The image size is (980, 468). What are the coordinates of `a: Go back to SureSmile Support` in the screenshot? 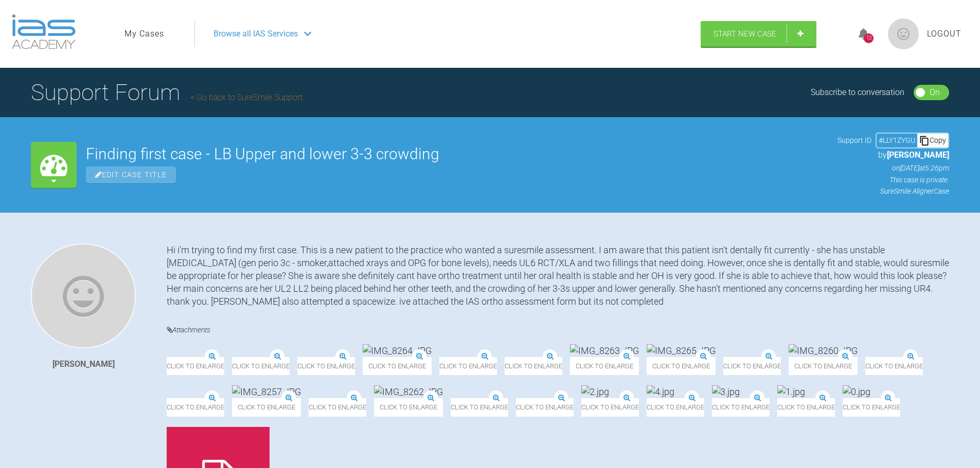 It's located at (246, 97).